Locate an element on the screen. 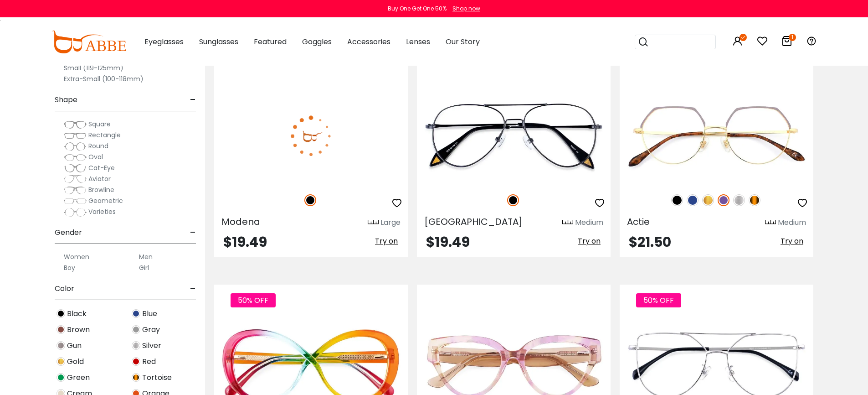 This screenshot has height=395, width=868. img: Purple Actie - Metal ,Adjust Nose Pads is located at coordinates (716, 136).